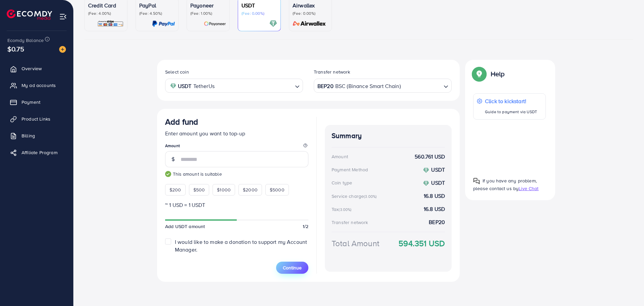  I want to click on div: Total Amount, so click(356, 243).